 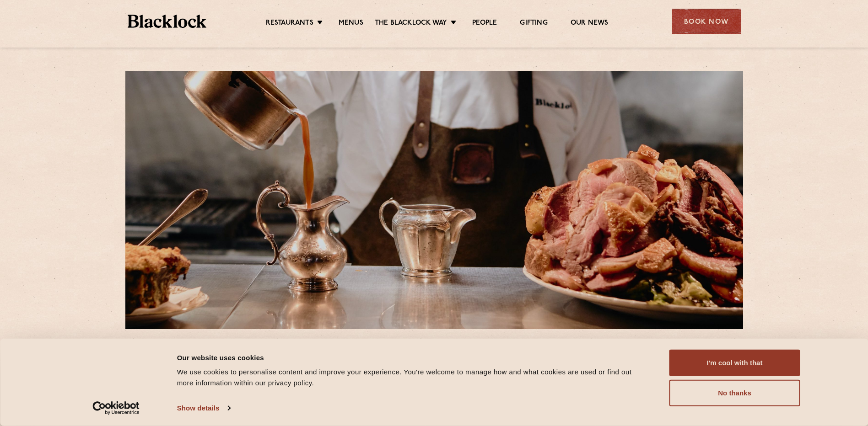 I want to click on a: Menus, so click(x=351, y=24).